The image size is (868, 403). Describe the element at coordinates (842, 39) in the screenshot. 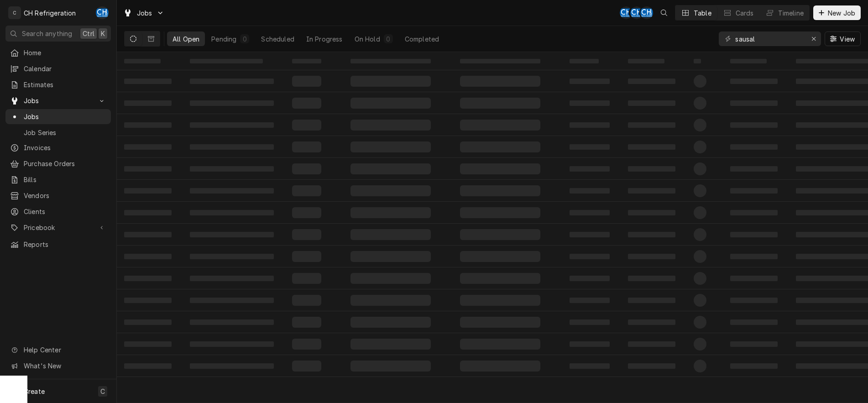

I see `button: View` at that location.